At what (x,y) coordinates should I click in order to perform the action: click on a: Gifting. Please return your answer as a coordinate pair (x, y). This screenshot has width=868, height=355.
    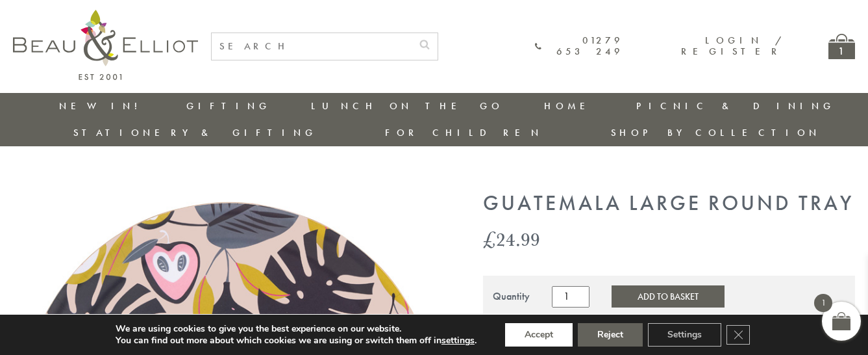
    Looking at the image, I should click on (229, 106).